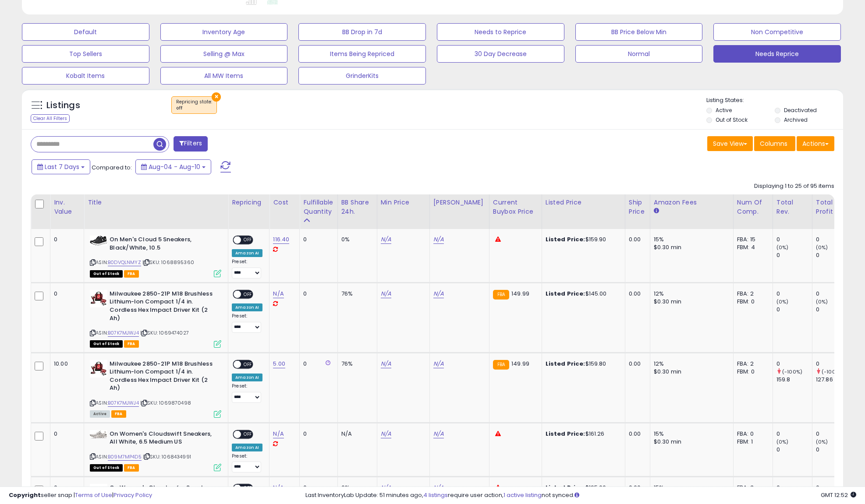  What do you see at coordinates (753, 207) in the screenshot?
I see `div: Num of Comp.` at bounding box center [753, 207].